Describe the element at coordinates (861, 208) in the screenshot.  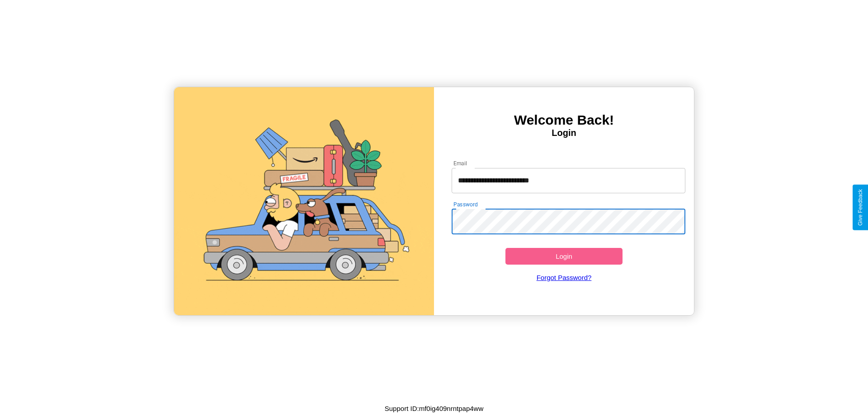
I see `div: Give Feedback` at that location.